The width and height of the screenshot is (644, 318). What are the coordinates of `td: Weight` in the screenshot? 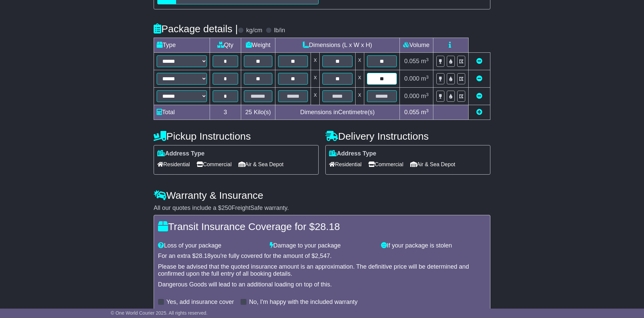 It's located at (258, 45).